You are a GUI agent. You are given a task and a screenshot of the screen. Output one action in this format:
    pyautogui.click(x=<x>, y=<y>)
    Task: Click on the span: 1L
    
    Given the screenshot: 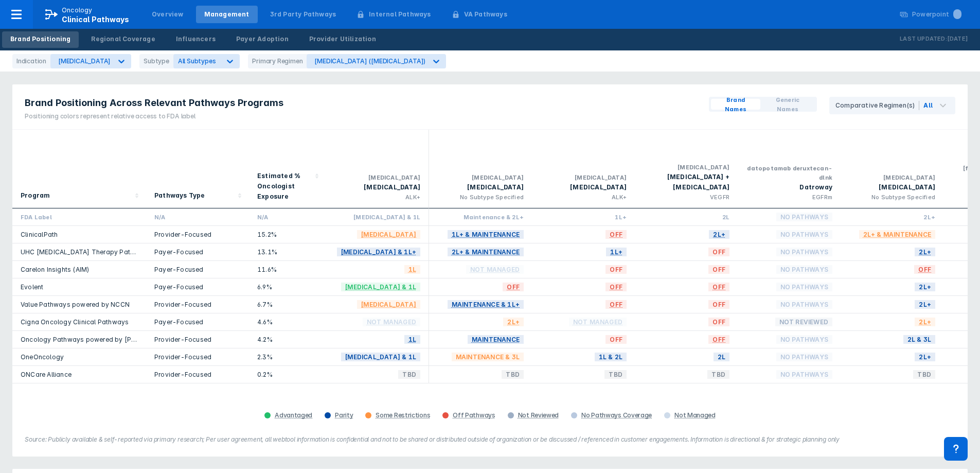 What is the action you would take?
    pyautogui.click(x=412, y=339)
    